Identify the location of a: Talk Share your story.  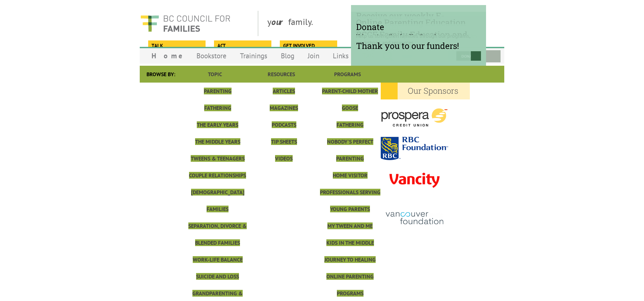
(176, 45).